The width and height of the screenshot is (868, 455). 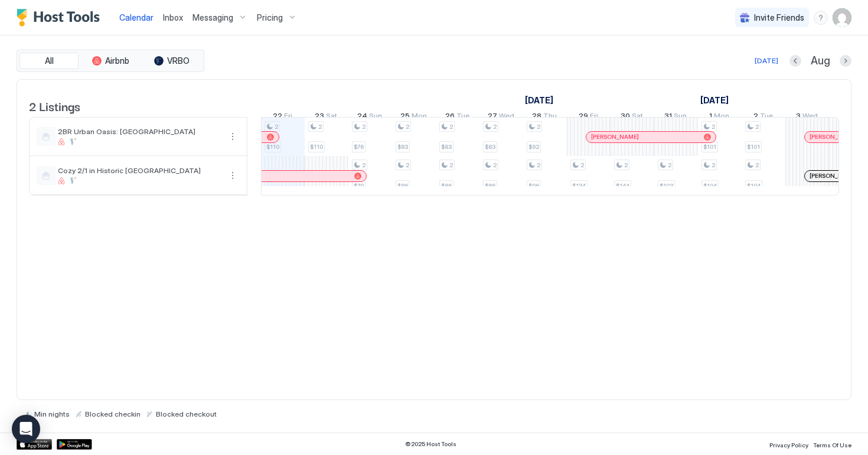 What do you see at coordinates (539, 100) in the screenshot?
I see `a: August 7, 2025` at bounding box center [539, 100].